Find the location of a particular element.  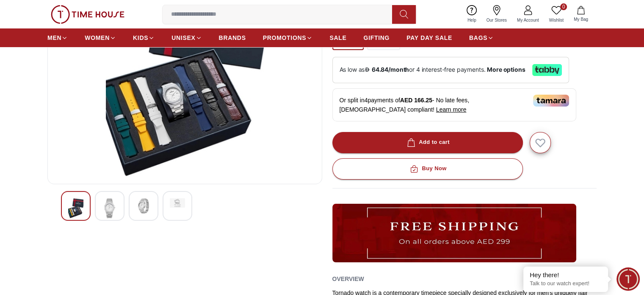

a: BRANDS is located at coordinates (232, 38).